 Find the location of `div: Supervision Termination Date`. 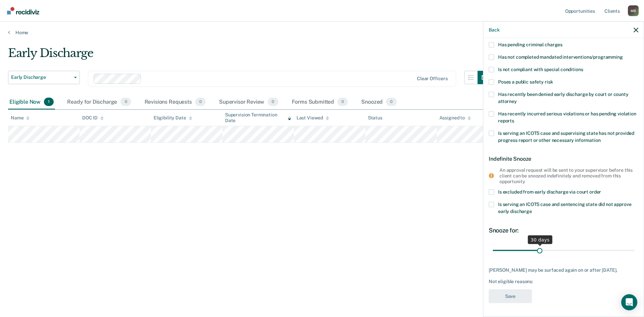

div: Supervision Termination Date is located at coordinates (258, 118).